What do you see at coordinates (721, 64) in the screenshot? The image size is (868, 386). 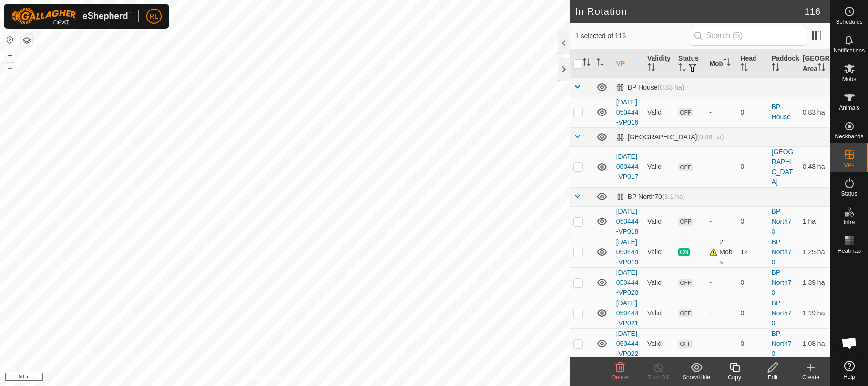 I see `th: Mob` at bounding box center [721, 64].